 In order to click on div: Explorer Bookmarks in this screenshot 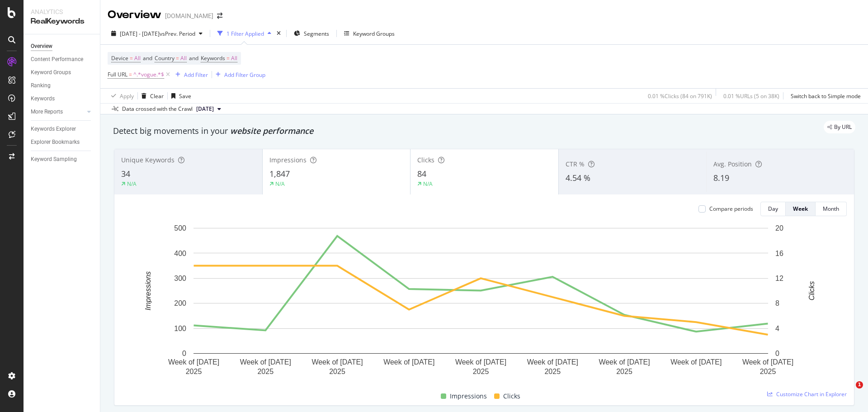, I will do `click(55, 142)`.